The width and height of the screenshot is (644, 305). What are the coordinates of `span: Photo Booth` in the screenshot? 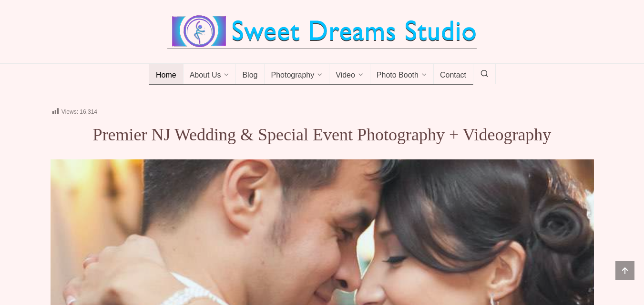 It's located at (398, 76).